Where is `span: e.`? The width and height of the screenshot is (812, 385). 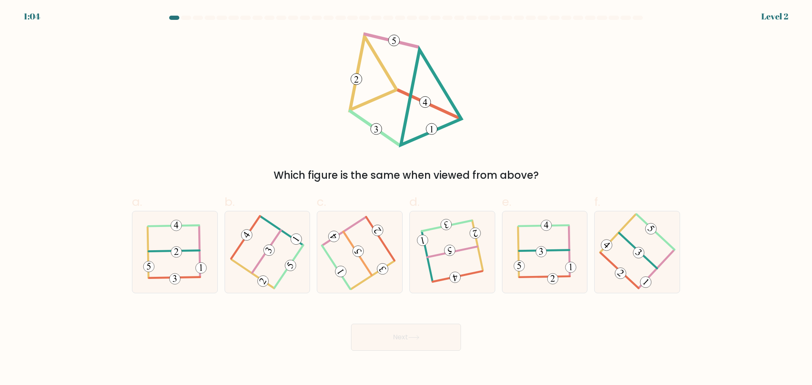 span: e. is located at coordinates (507, 202).